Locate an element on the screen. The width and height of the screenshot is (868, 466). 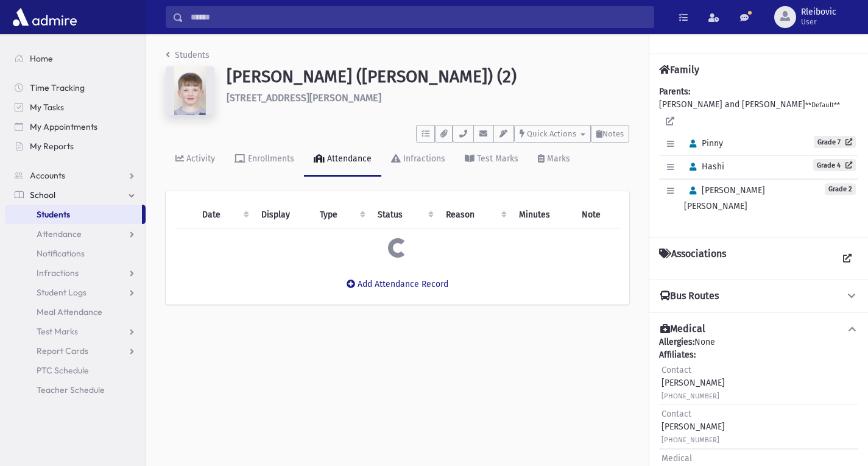
h4: Bus Routes is located at coordinates (690, 296).